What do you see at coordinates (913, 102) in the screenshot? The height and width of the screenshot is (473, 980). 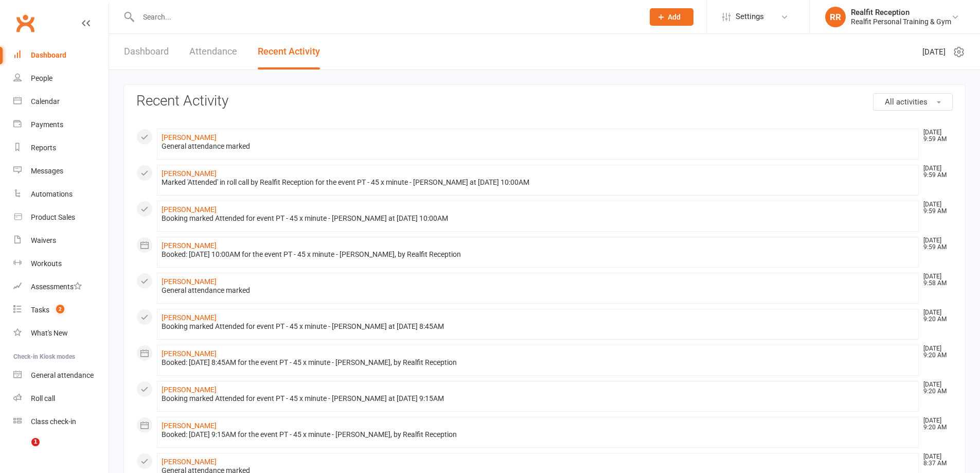 I see `button: All activities` at bounding box center [913, 102].